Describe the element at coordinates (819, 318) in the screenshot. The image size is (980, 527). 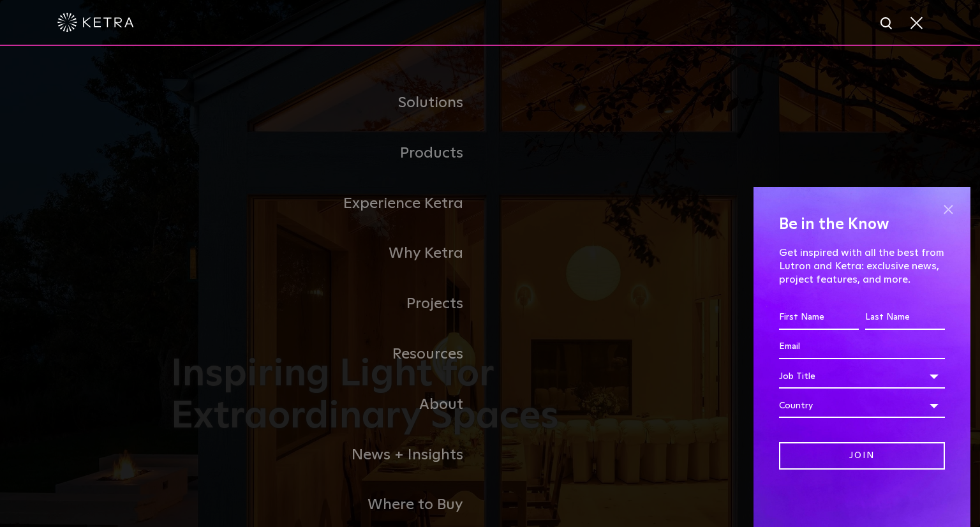
I see `input: First Name` at that location.